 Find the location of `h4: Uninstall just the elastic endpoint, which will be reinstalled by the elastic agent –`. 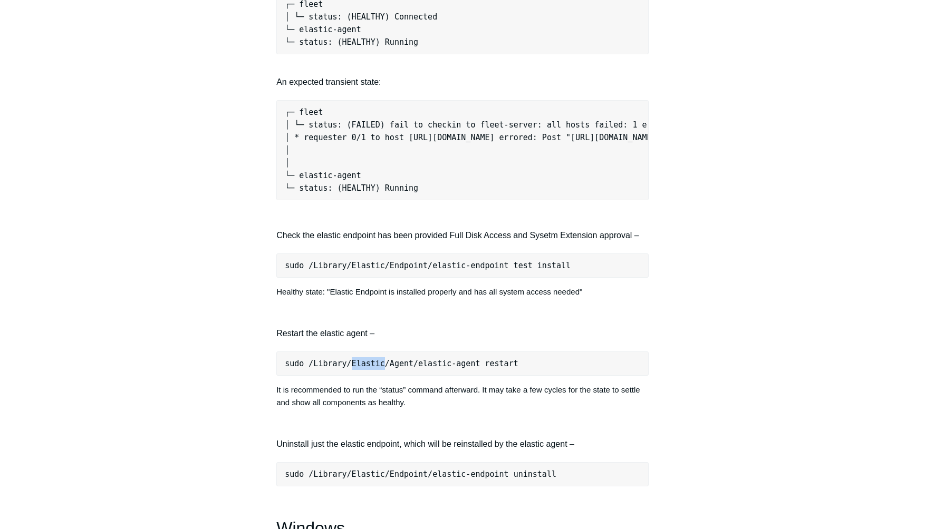

h4: Uninstall just the elastic endpoint, which will be reinstalled by the elastic agent – is located at coordinates (462, 444).